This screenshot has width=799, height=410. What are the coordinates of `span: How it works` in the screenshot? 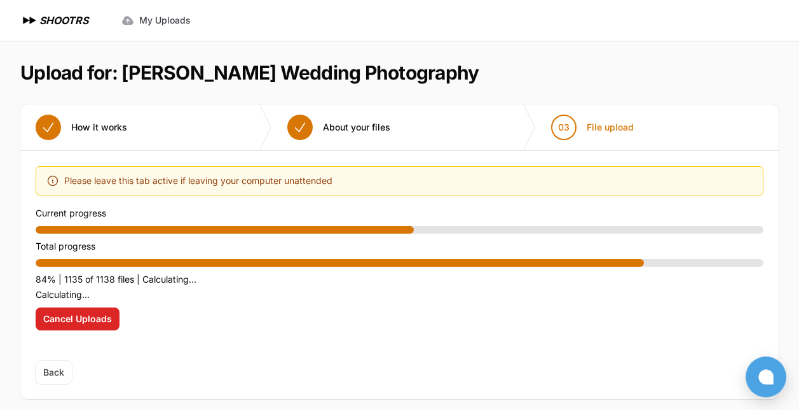 It's located at (99, 127).